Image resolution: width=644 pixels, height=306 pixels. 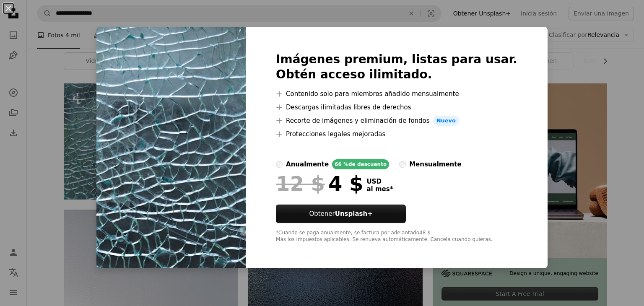 I want to click on input: anualmente66 %de descuento, so click(x=279, y=165).